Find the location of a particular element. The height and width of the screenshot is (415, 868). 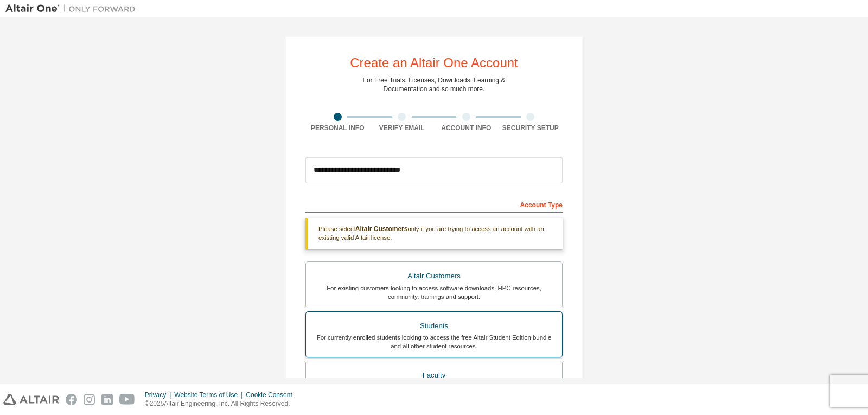

div: Website Terms of Use is located at coordinates (210, 395).